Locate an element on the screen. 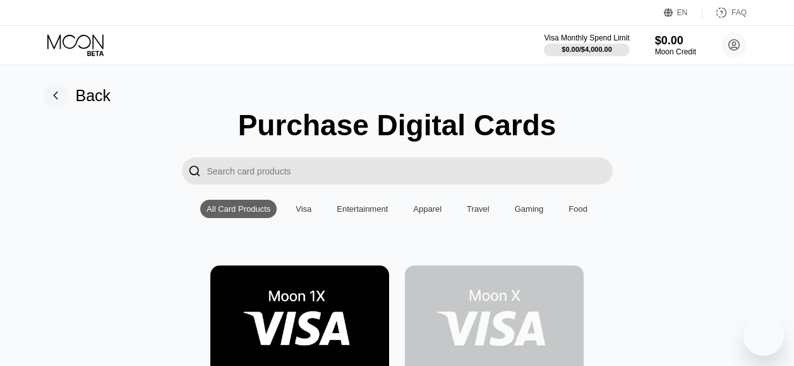  div: $0.00 / $4,000.00 is located at coordinates (587, 49).